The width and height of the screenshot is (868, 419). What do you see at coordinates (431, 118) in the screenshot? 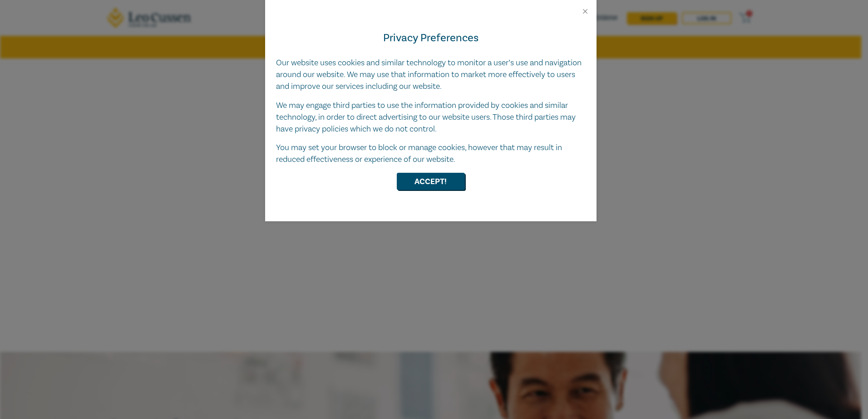
I see `p: We may engage third parties to use the information provided by cookies and similar technology, in...` at bounding box center [431, 118].